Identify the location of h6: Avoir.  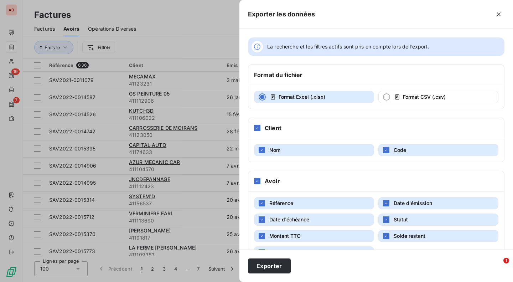
(272, 181).